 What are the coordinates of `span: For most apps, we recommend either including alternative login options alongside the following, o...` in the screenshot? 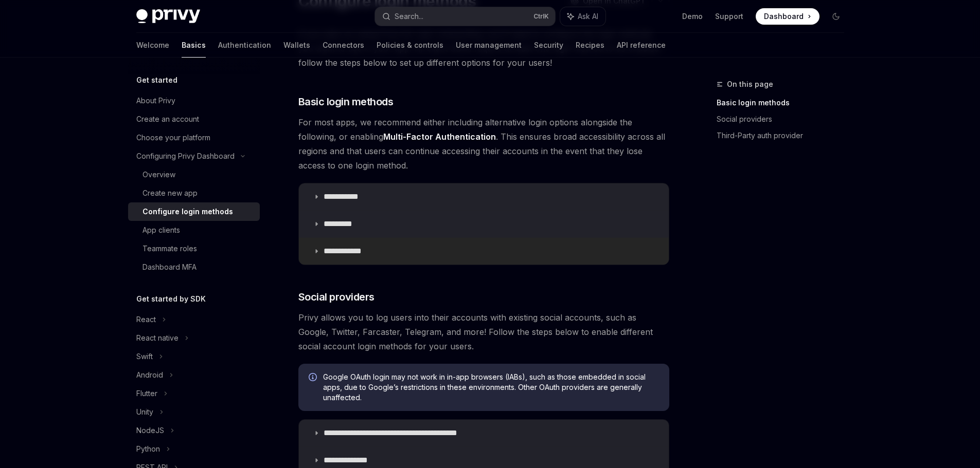 It's located at (483, 144).